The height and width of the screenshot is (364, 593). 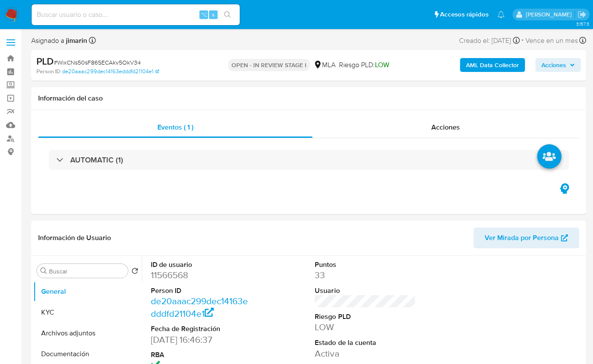 I want to click on button: AML Data Collector, so click(x=492, y=65).